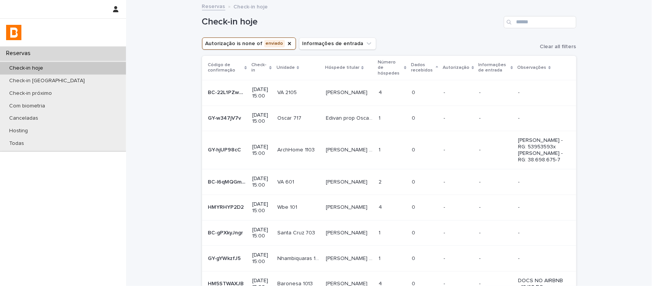  What do you see at coordinates (381, 181) in the screenshot?
I see `p: 2` at bounding box center [381, 181].